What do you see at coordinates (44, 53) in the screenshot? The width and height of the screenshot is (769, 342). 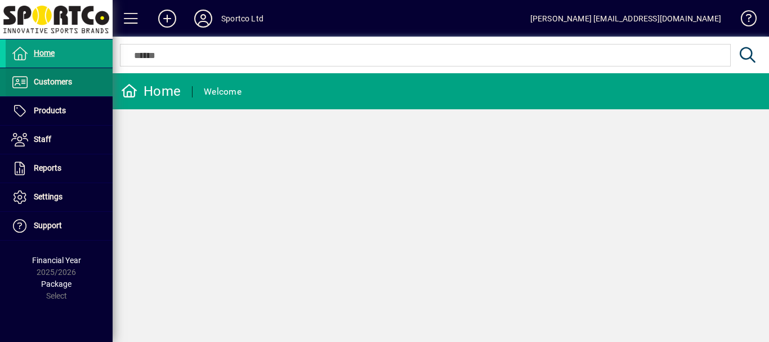 I see `span: Home` at bounding box center [44, 53].